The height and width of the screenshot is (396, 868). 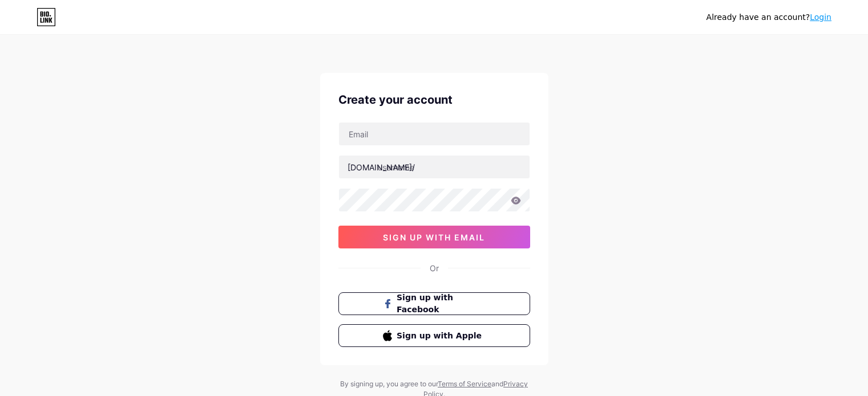 What do you see at coordinates (435, 237) in the screenshot?
I see `button: sign up with email` at bounding box center [435, 237].